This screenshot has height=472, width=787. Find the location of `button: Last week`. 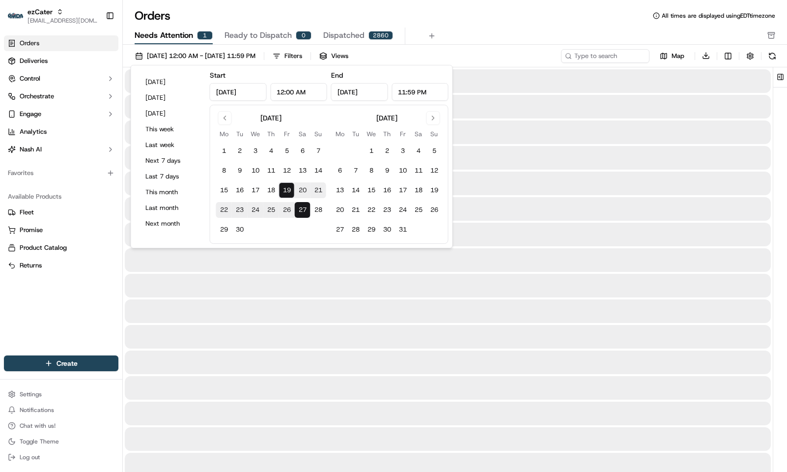

button: Last week is located at coordinates (171, 145).